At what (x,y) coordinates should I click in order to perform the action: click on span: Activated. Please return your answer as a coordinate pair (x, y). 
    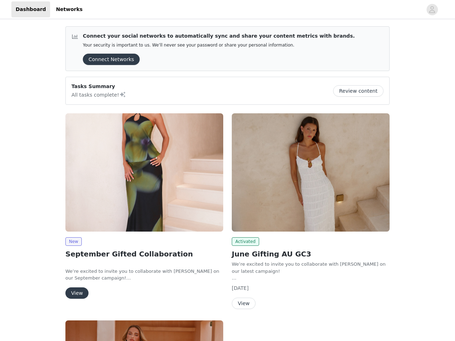
    Looking at the image, I should click on (245, 242).